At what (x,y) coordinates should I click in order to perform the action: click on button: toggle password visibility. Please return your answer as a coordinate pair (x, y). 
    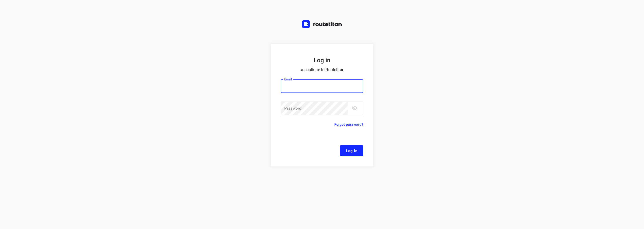
    Looking at the image, I should click on (355, 108).